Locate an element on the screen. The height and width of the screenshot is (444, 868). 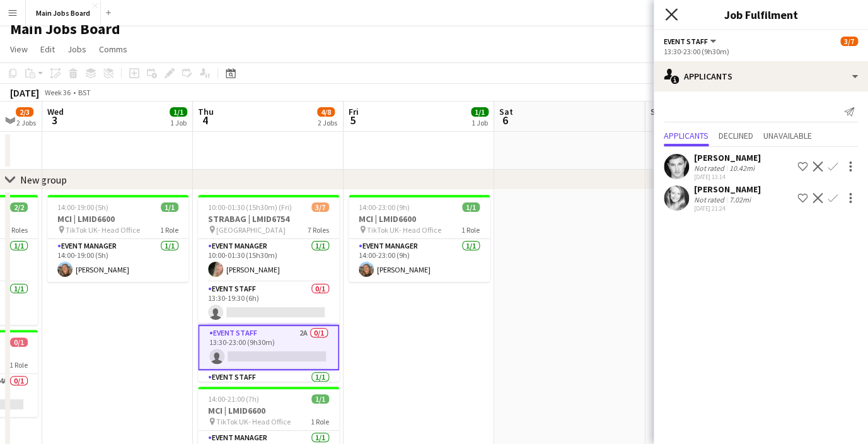
span: 7 is located at coordinates (656, 120).